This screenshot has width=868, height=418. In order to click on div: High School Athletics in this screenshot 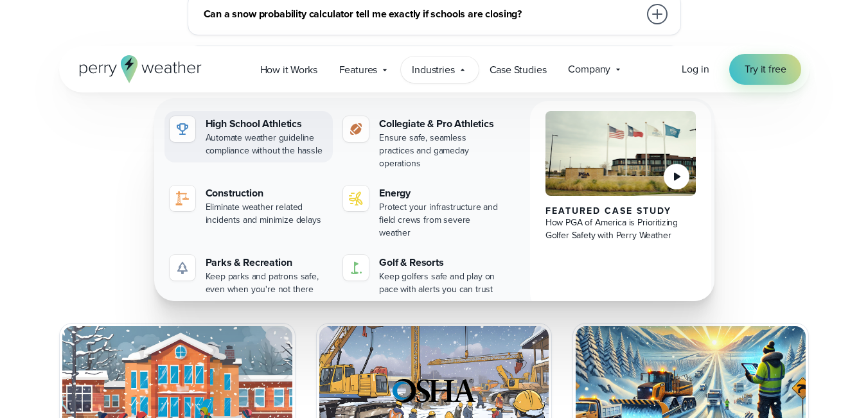, I will do `click(267, 124)`.